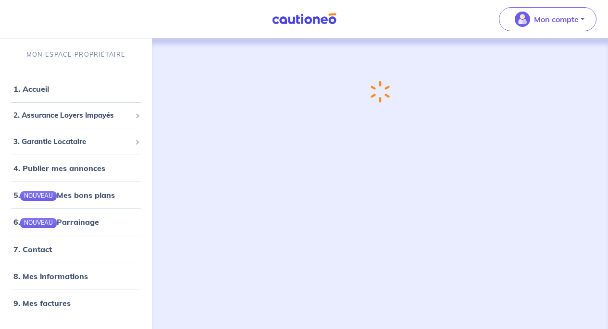 The width and height of the screenshot is (608, 329). I want to click on div: 5.NOUVEAUMes bons plans, so click(76, 195).